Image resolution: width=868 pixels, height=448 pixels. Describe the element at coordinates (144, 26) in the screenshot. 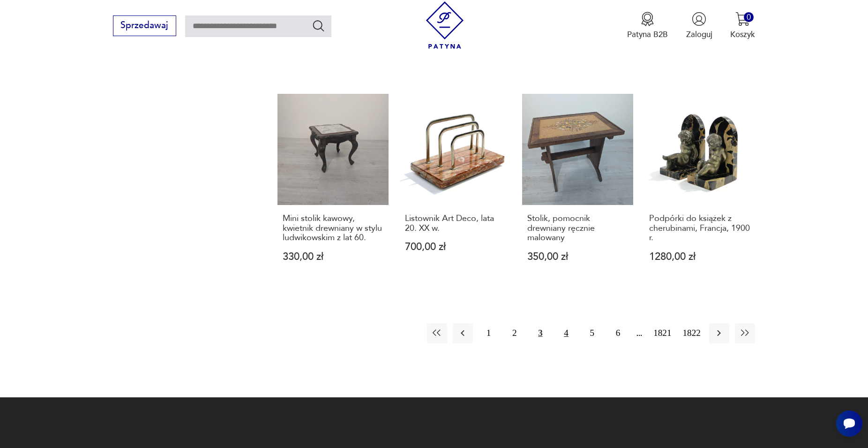

I see `a: Sprzedawaj` at that location.